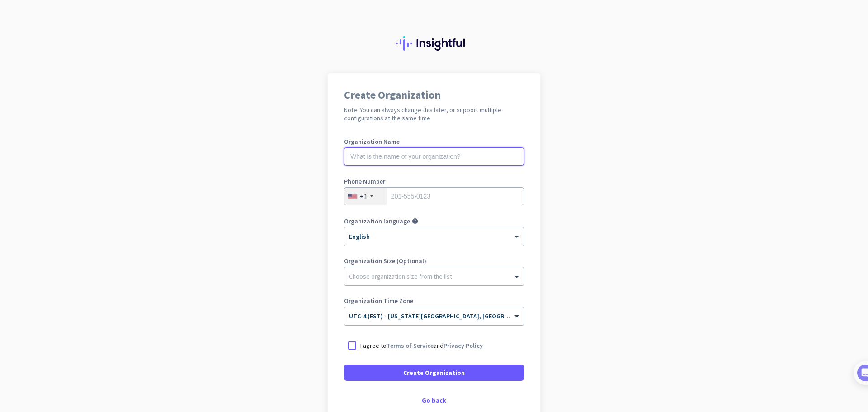 The height and width of the screenshot is (412, 868). I want to click on div: +1, so click(363, 196).